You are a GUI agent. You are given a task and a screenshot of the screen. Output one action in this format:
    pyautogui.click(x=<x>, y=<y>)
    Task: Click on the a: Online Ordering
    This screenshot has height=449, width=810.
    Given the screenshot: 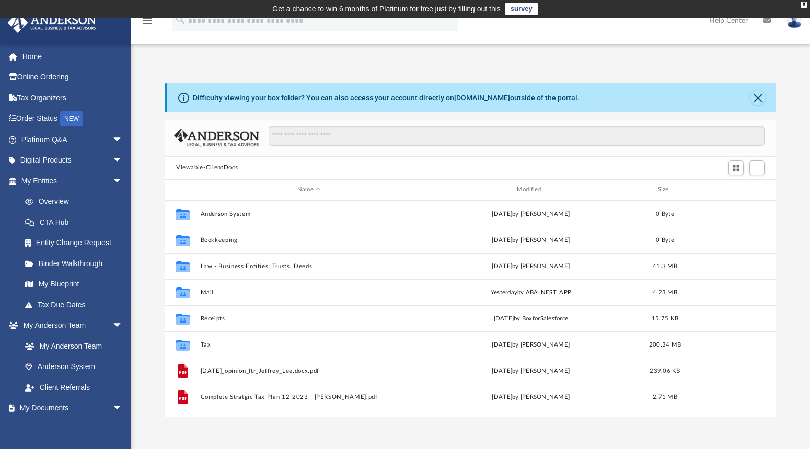 What is the action you would take?
    pyautogui.click(x=73, y=77)
    